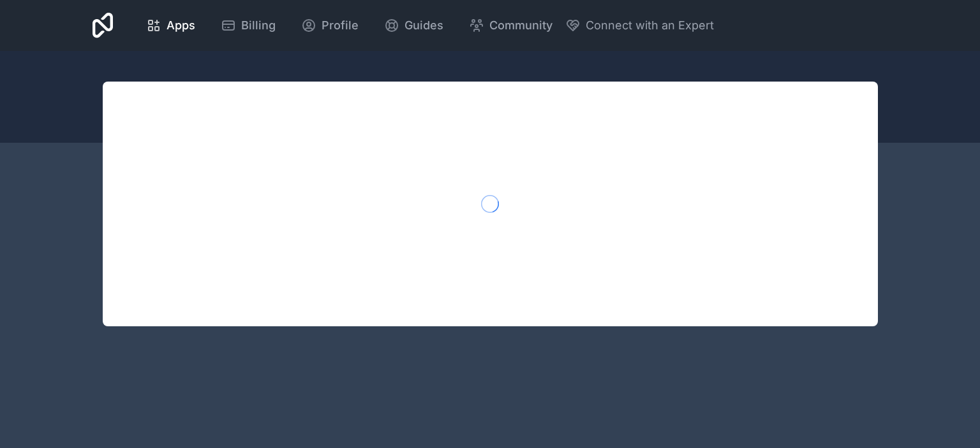 Image resolution: width=980 pixels, height=448 pixels. I want to click on a: Billing, so click(249, 26).